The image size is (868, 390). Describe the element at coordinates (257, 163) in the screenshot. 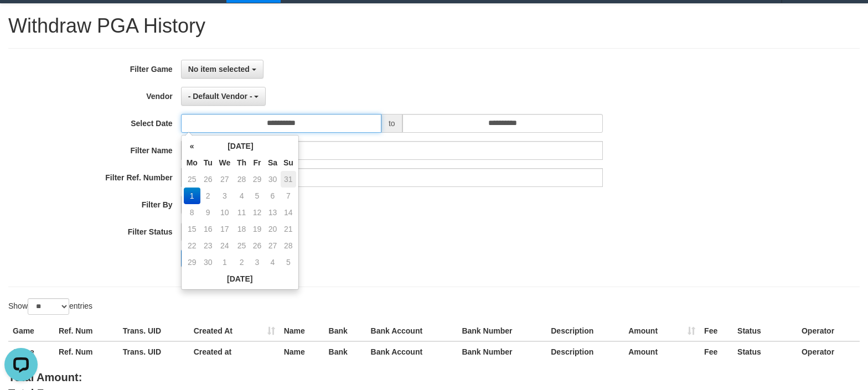

I see `th: Fr` at that location.